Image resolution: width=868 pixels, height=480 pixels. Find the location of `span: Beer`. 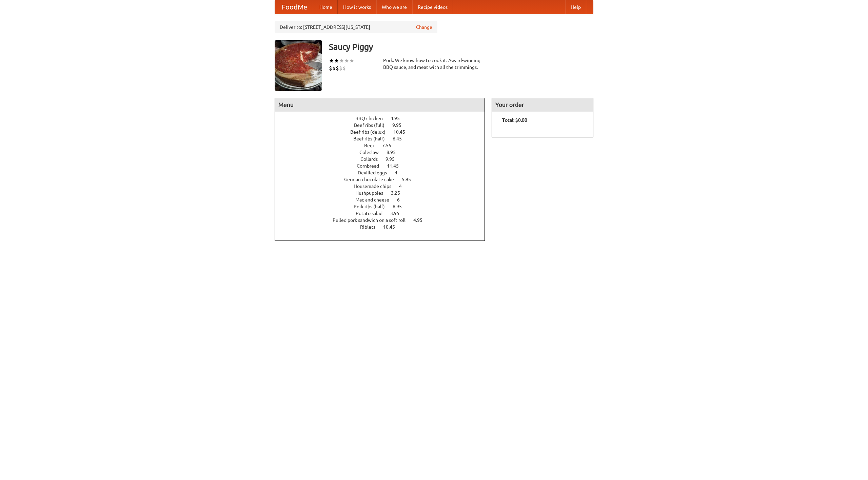

span: Beer is located at coordinates (372, 146).